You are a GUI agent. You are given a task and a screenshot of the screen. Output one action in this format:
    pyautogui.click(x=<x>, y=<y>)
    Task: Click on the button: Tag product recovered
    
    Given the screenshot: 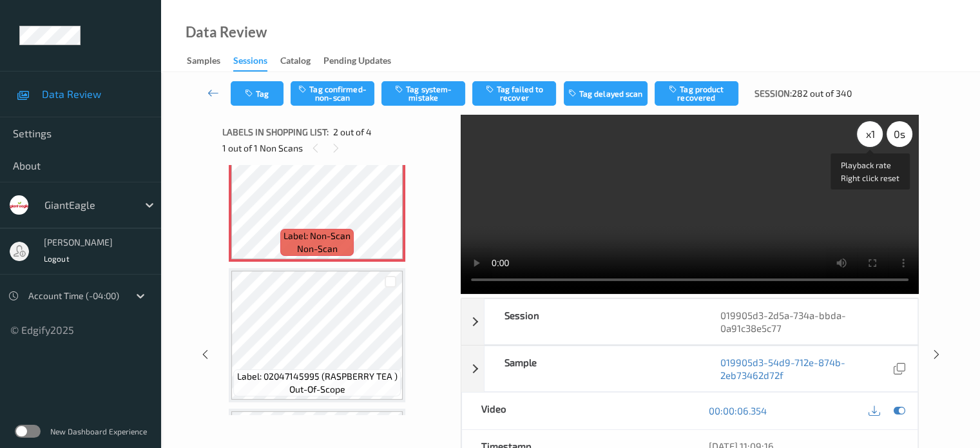 What is the action you would take?
    pyautogui.click(x=697, y=93)
    